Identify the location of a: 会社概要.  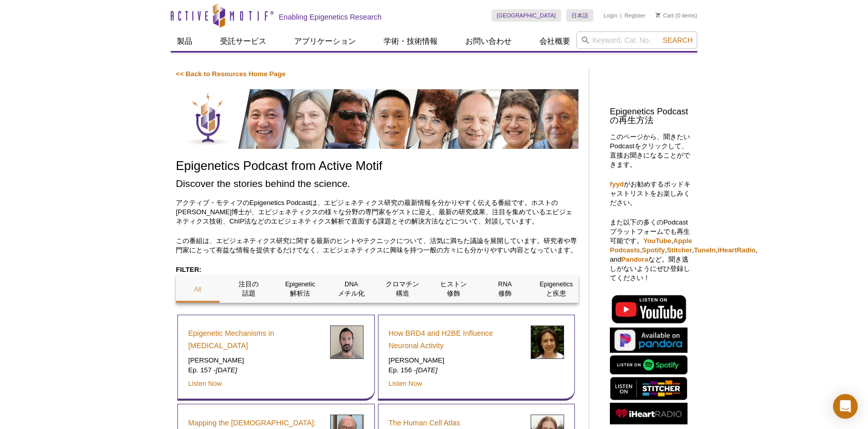
(555, 41).